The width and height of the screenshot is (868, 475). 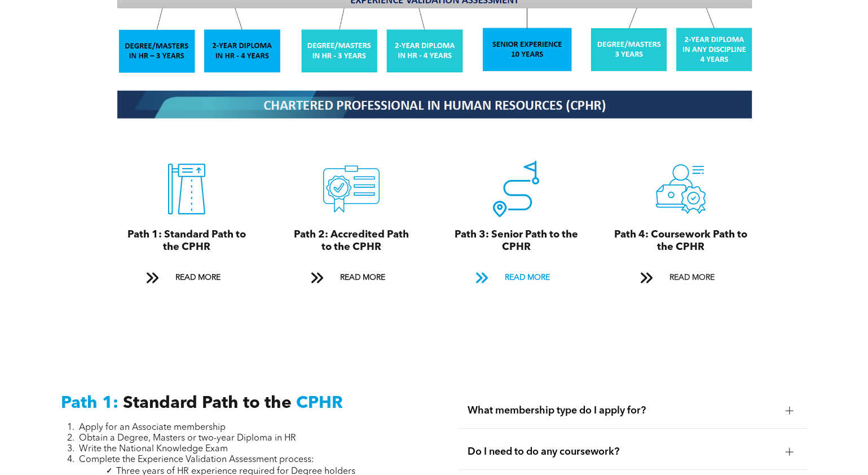 What do you see at coordinates (681, 241) in the screenshot?
I see `span: Path 4: Coursework Path to the CPHR` at bounding box center [681, 241].